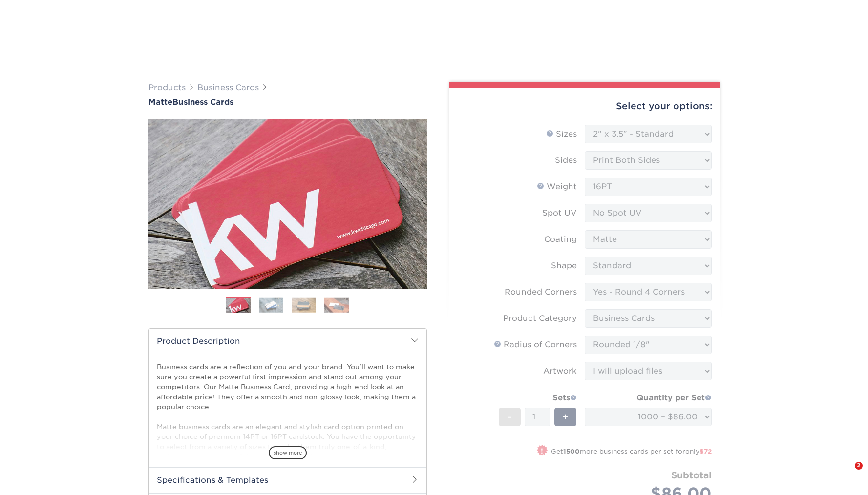  Describe the element at coordinates (288, 341) in the screenshot. I see `h2: Product Description` at that location.